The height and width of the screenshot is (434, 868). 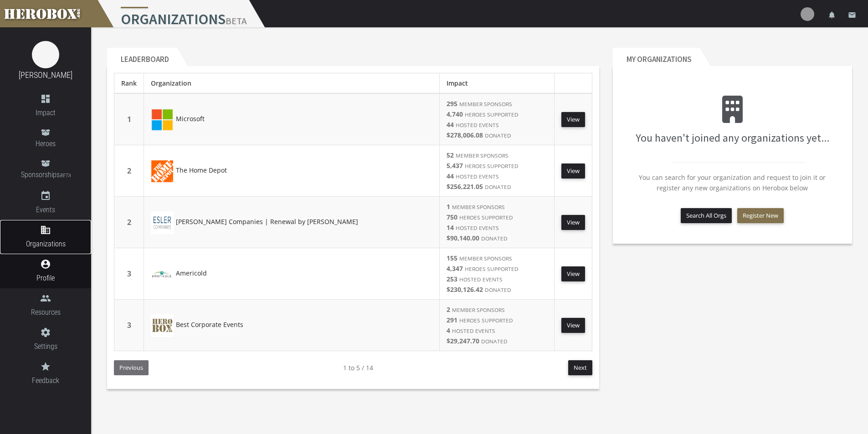 I want to click on i: domain, so click(x=46, y=230).